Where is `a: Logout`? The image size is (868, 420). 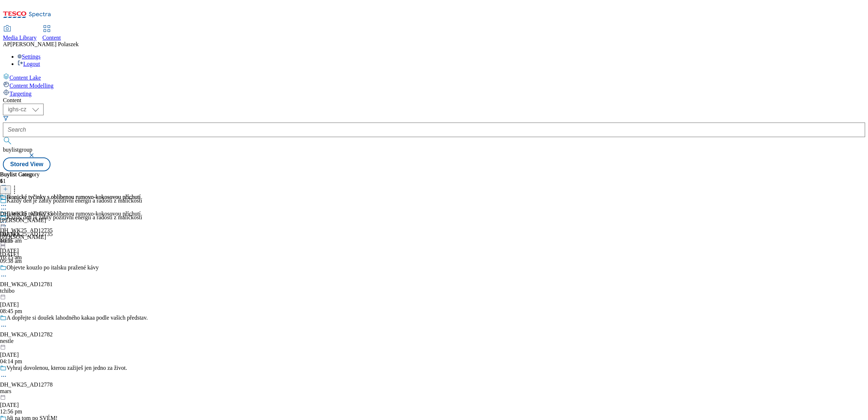
a: Logout is located at coordinates (29, 64).